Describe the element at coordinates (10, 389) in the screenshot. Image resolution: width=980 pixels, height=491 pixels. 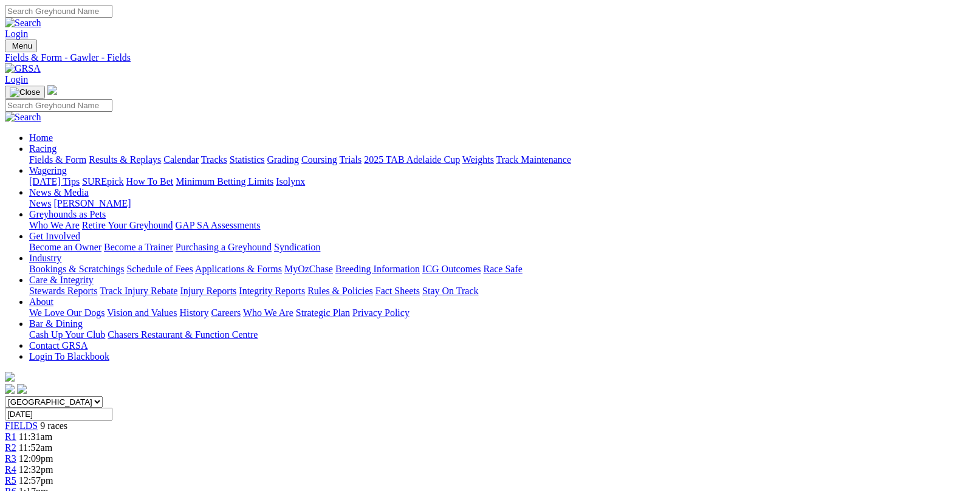
I see `img: facebook.svg` at that location.